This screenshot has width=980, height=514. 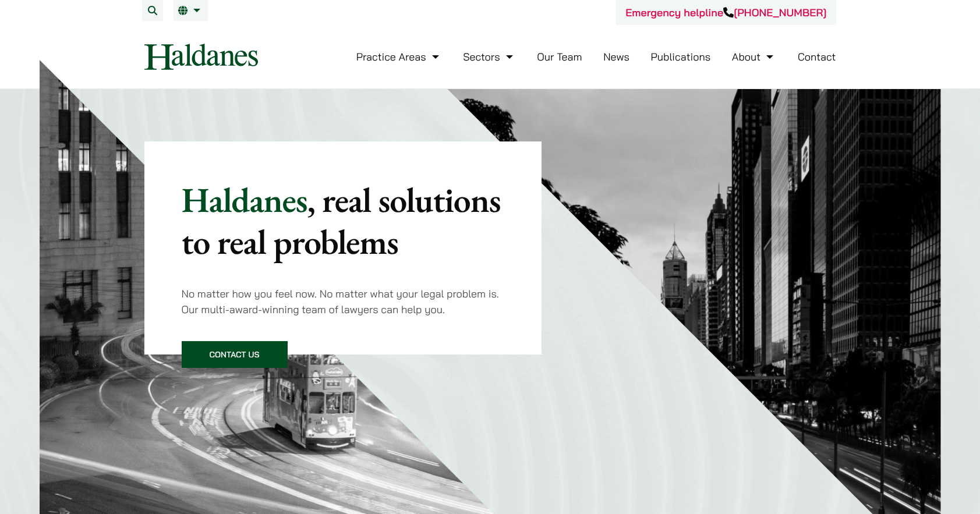 I want to click on a: EN, so click(x=190, y=10).